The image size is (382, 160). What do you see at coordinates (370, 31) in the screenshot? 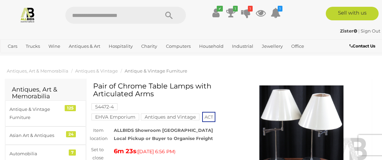
I see `a: Sign Out` at bounding box center [370, 31].